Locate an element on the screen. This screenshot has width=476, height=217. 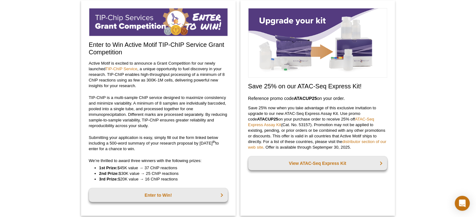
p: Save 25% now when you take advantage of this exclusive invitation to upgrade to our new ATAC-Seq ... is located at coordinates (317, 128).